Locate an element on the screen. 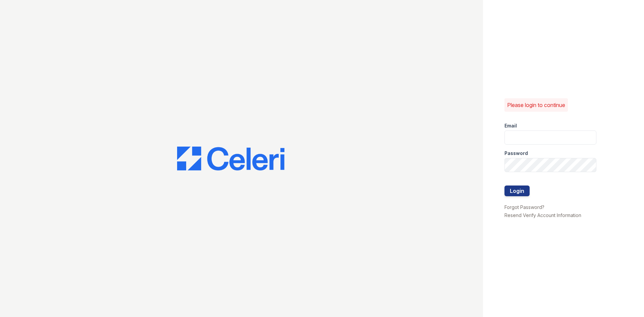  p: Please login to continue is located at coordinates (536, 105).